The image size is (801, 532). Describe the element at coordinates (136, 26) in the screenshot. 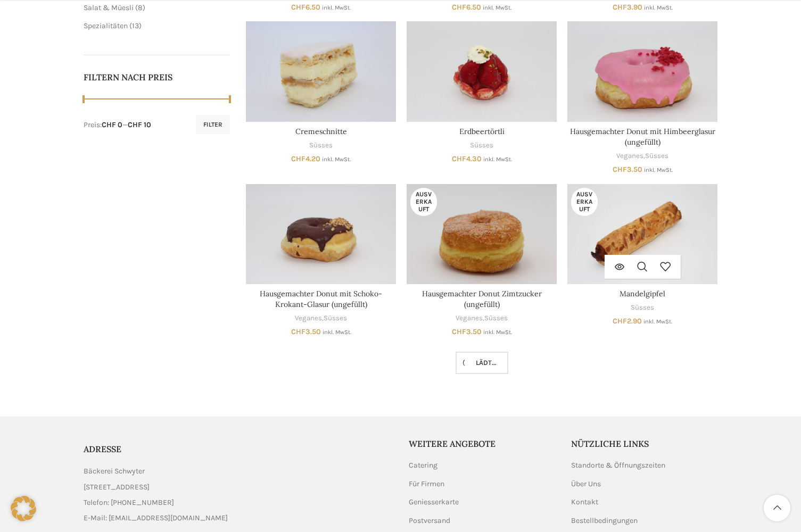

I see `span: 13` at that location.